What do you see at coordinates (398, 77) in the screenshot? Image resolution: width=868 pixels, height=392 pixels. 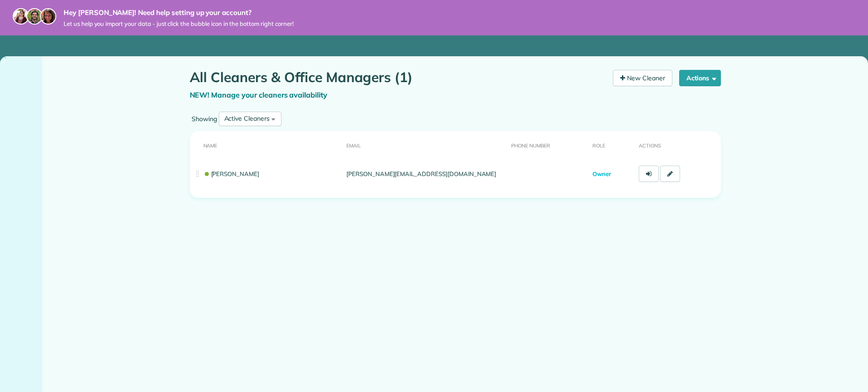 I see `h1: All Cleaners & Office Managers (1)` at bounding box center [398, 77].